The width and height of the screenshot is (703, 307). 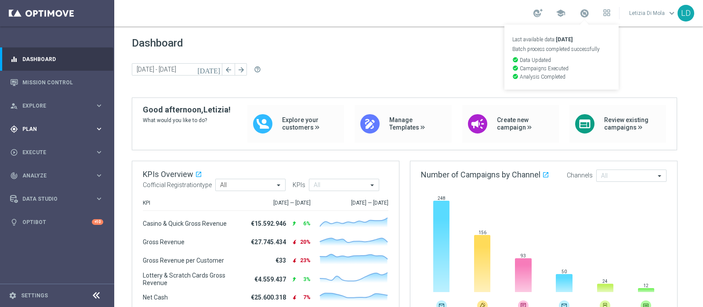 What do you see at coordinates (58, 153) in the screenshot?
I see `span: Execute` at bounding box center [58, 153].